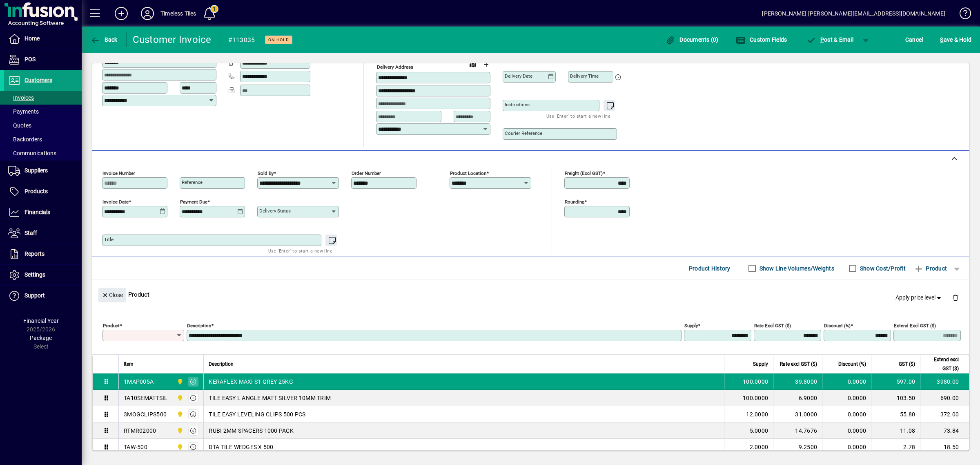 The image size is (980, 465). What do you see at coordinates (895, 415) in the screenshot?
I see `td: 55.80` at bounding box center [895, 415].